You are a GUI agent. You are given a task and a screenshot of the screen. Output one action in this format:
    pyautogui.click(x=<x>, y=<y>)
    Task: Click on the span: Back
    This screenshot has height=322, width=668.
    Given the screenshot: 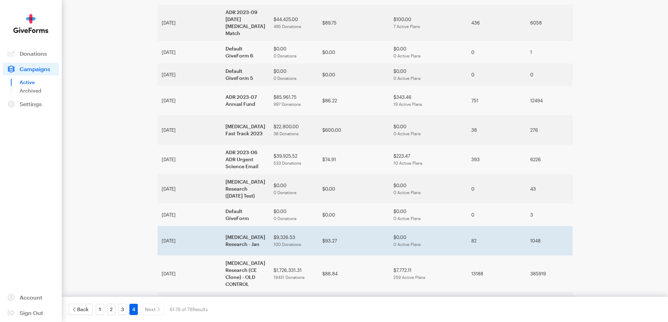 What is the action you would take?
    pyautogui.click(x=83, y=310)
    